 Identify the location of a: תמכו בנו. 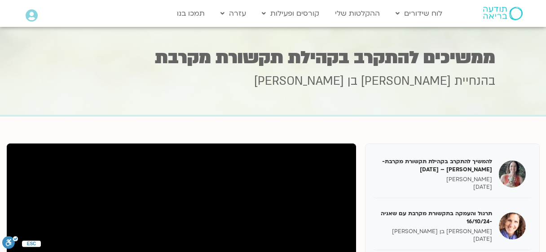
(191, 13).